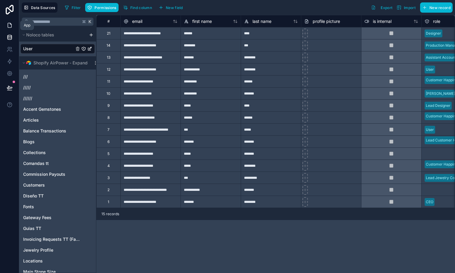 The width and height of the screenshot is (455, 273). I want to click on span: first name, so click(202, 21).